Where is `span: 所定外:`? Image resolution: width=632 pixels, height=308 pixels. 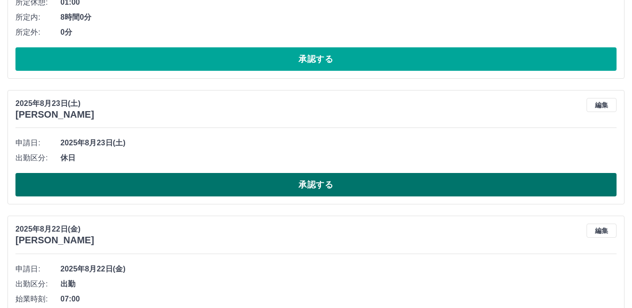 span: 所定外: is located at coordinates (38, 32).